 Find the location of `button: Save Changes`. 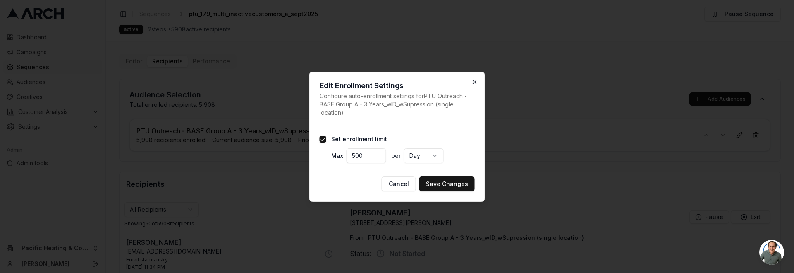

button: Save Changes is located at coordinates (447, 184).